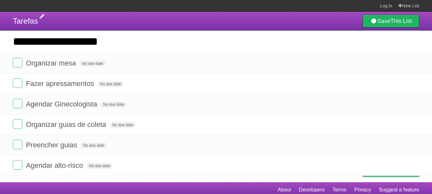  Describe the element at coordinates (396, 171) in the screenshot. I see `span: Buy me a coffee` at that location.